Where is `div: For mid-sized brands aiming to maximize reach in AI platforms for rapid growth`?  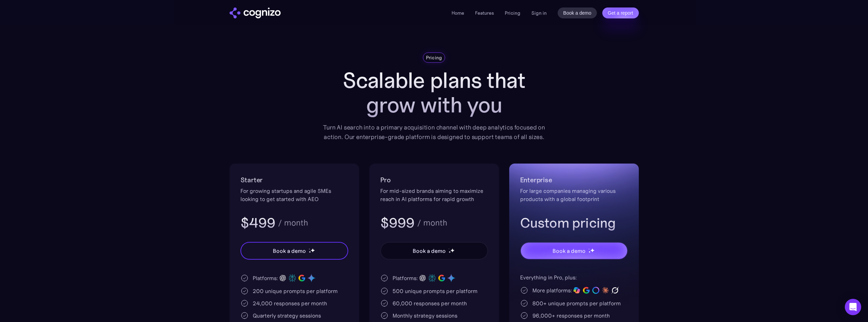
div: For mid-sized brands aiming to maximize reach in AI platforms for rapid growth is located at coordinates (434, 195).